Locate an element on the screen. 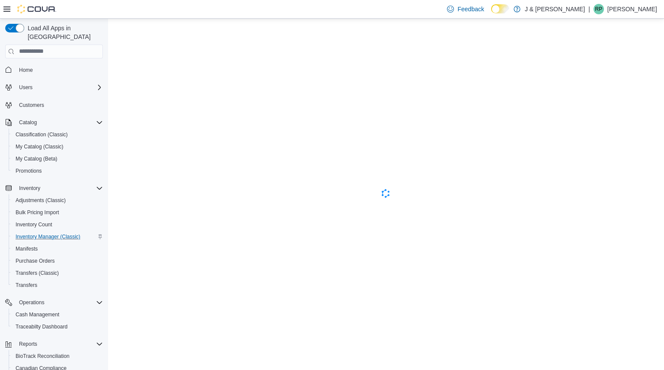  button: BioTrack Reconciliation is located at coordinates (58, 356).